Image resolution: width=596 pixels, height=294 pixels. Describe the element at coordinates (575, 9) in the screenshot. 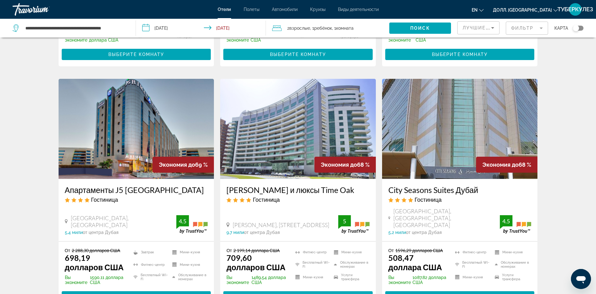

I see `button: Пользовательское меню` at that location.